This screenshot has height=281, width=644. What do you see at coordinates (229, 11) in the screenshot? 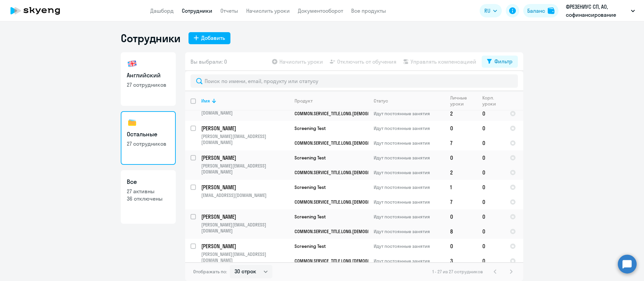
I see `a: Отчеты` at bounding box center [229, 11].